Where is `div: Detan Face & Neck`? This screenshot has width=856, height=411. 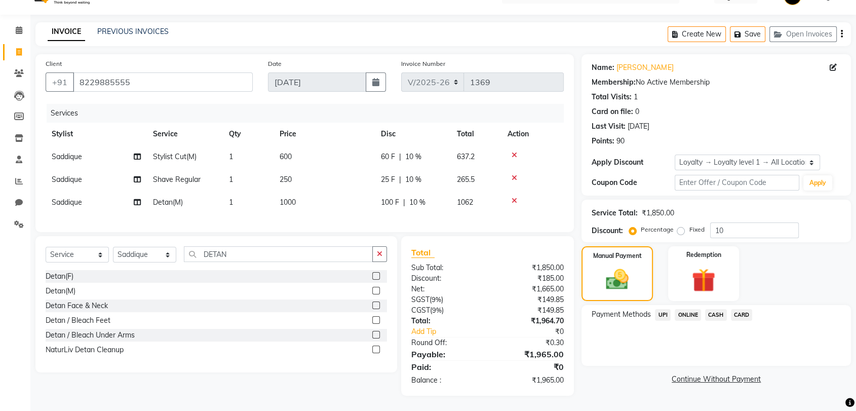 div: Detan Face & Neck is located at coordinates (76, 305).